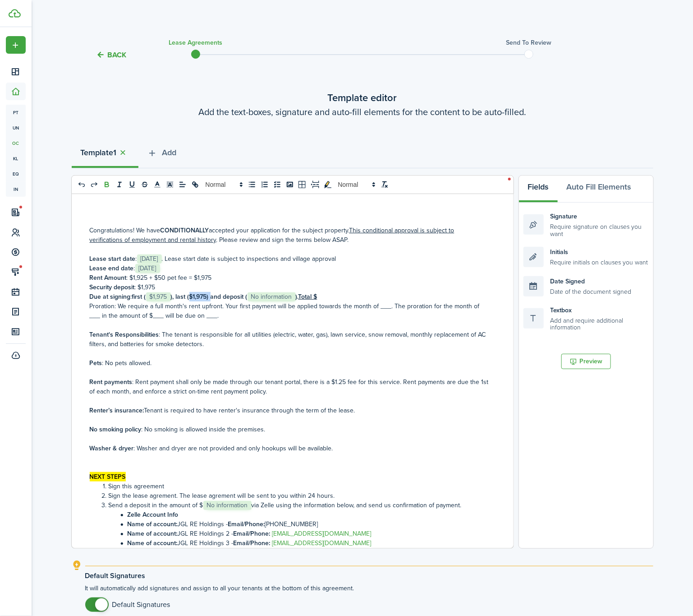 This screenshot has width=693, height=616. What do you see at coordinates (363, 112) in the screenshot?
I see `wizard-step-header-description: Add the text-boxes, signature and auto-fill elements for the content to be auto-filled.` at bounding box center [363, 112].